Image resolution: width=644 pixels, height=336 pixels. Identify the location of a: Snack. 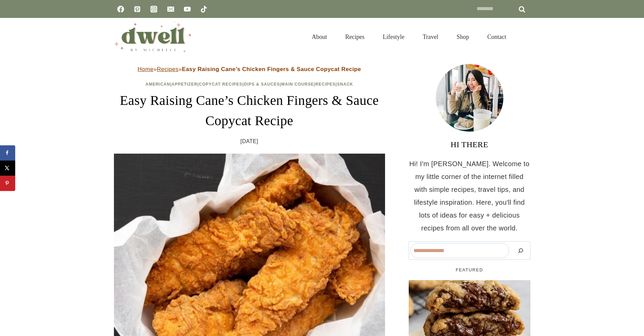
(346, 85).